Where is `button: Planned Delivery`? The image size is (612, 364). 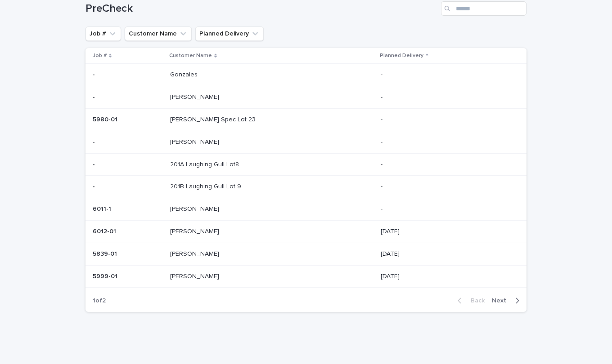
button: Planned Delivery is located at coordinates (230, 34).